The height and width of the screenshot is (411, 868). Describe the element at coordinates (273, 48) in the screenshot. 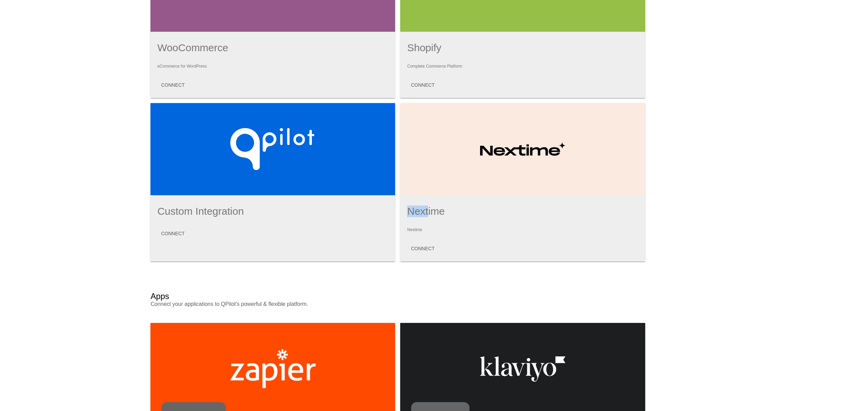

I see `h1: WooCommerce` at that location.